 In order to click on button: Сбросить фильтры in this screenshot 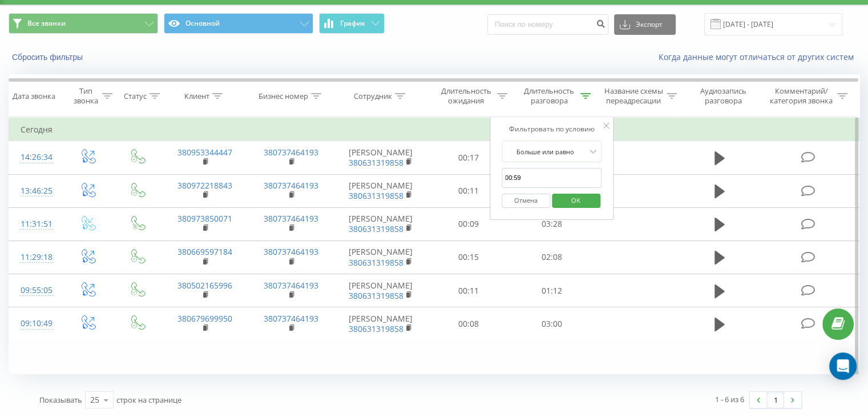, I will do `click(48, 57)`.